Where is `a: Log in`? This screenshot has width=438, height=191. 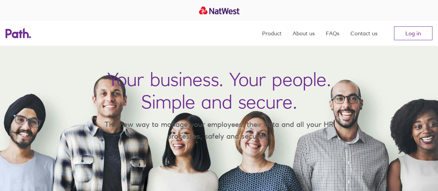
a: Log in is located at coordinates (413, 33).